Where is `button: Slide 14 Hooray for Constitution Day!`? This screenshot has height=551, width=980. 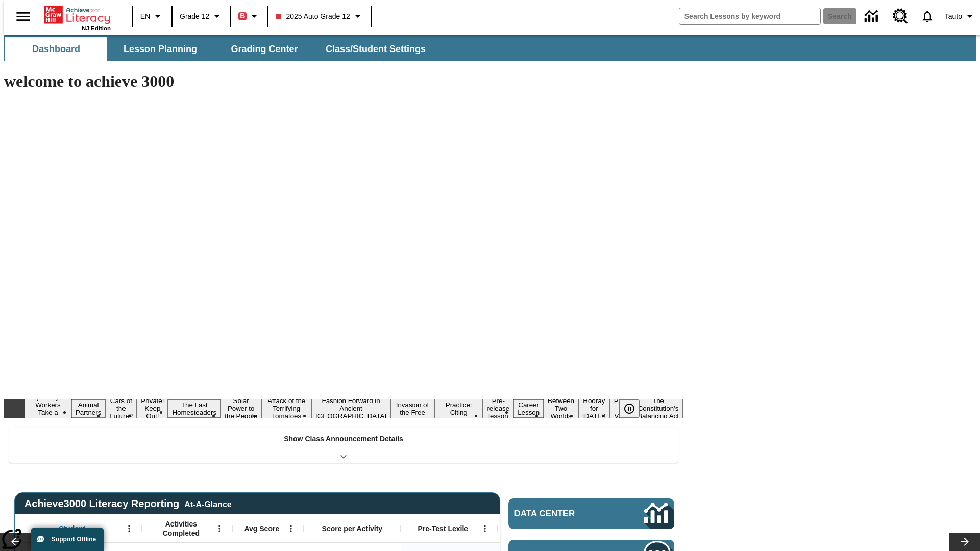 button: Slide 14 Hooray for Constitution Day! is located at coordinates (595, 408).